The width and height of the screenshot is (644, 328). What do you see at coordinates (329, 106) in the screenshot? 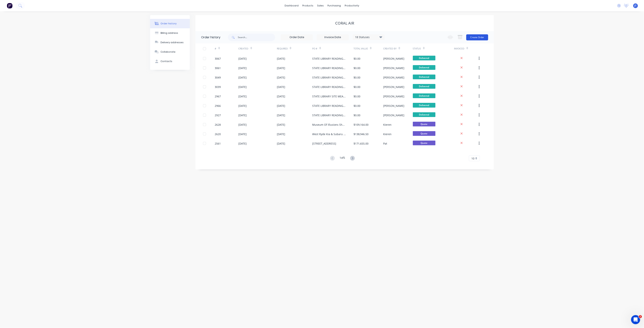
I see `div: STATE LIBRARY READING ROOMS SITE MEASURE` at bounding box center [329, 106].